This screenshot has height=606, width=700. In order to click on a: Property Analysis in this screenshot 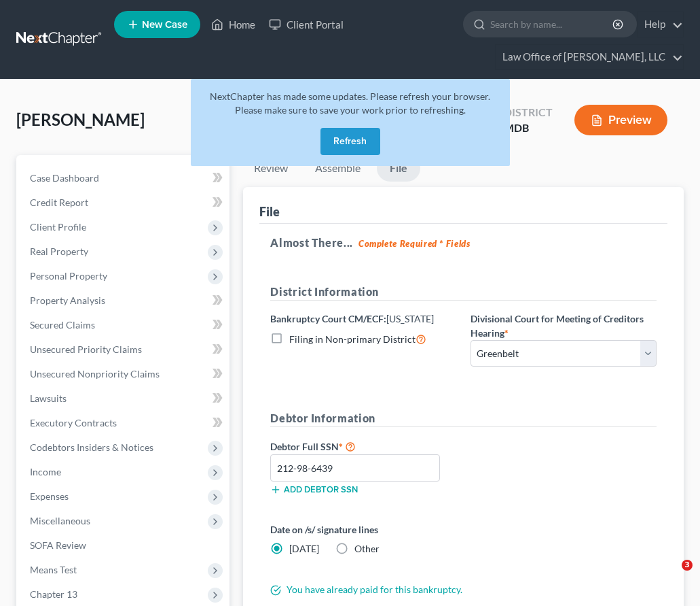, I will do `click(125, 301)`.